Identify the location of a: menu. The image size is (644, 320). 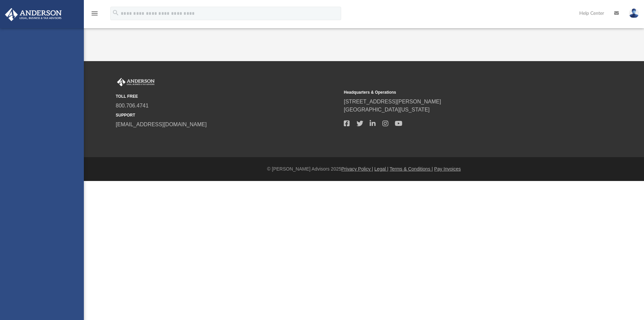
(95, 15).